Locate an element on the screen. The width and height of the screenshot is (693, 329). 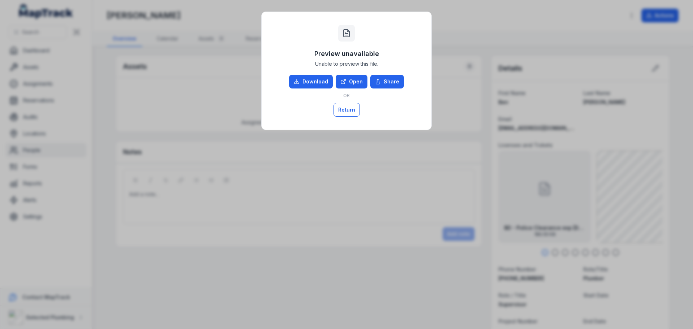
h3: Preview unavailable is located at coordinates (346, 54).